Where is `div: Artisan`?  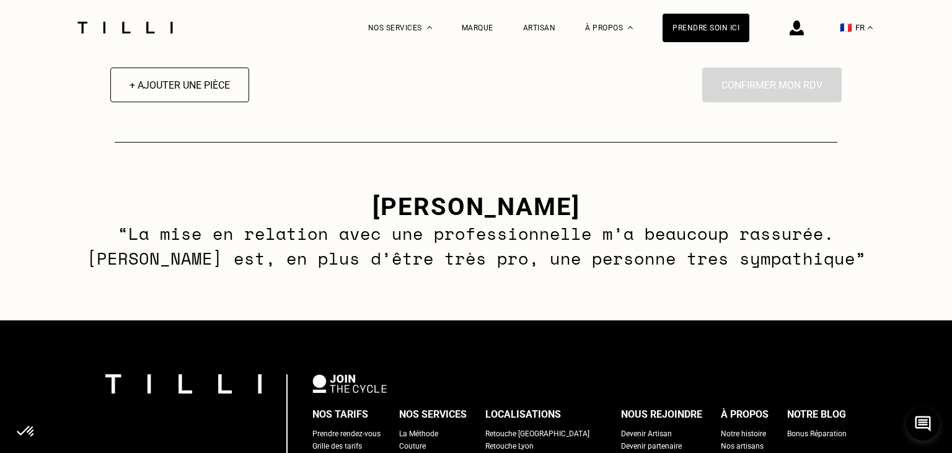 div: Artisan is located at coordinates (539, 28).